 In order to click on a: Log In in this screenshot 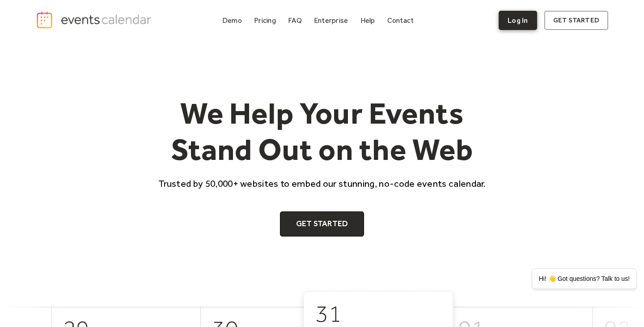, I will do `click(518, 20)`.